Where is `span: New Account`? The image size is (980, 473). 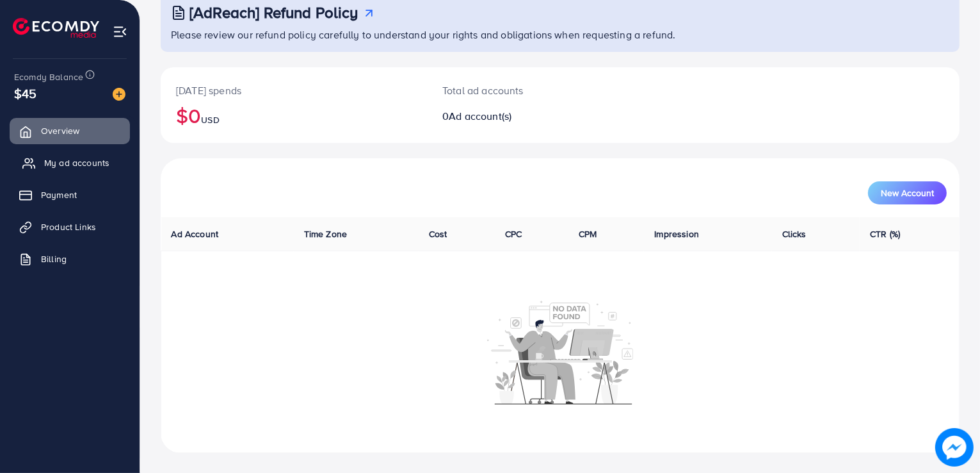
span: New Account is located at coordinates (907, 193).